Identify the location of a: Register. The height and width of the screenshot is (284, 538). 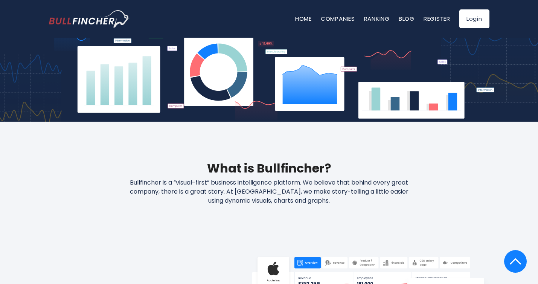
(436, 18).